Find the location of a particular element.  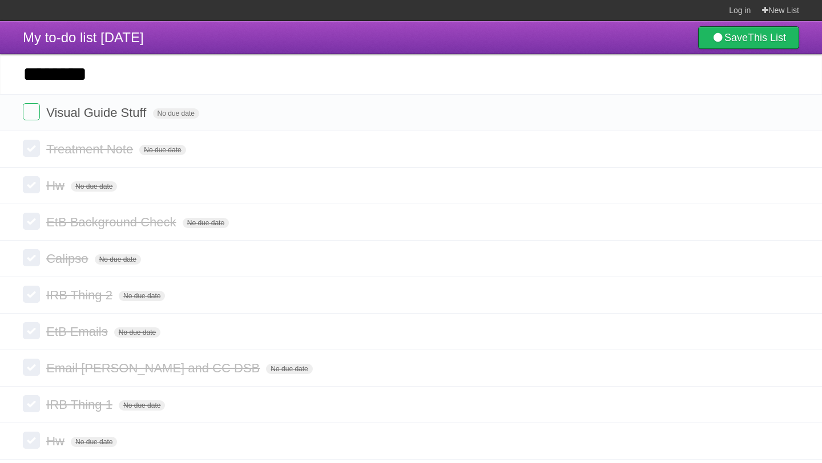

b: This List is located at coordinates (766, 38).